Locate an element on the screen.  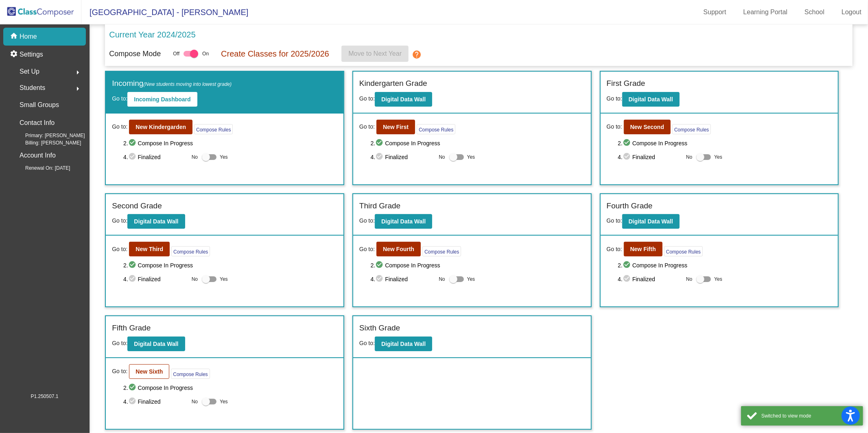
label: Fourth Grade is located at coordinates (629, 206).